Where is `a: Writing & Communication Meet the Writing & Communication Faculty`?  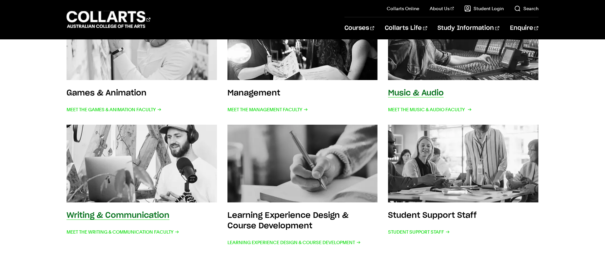
a: Writing & Communication Meet the Writing & Communication Faculty is located at coordinates (142, 186).